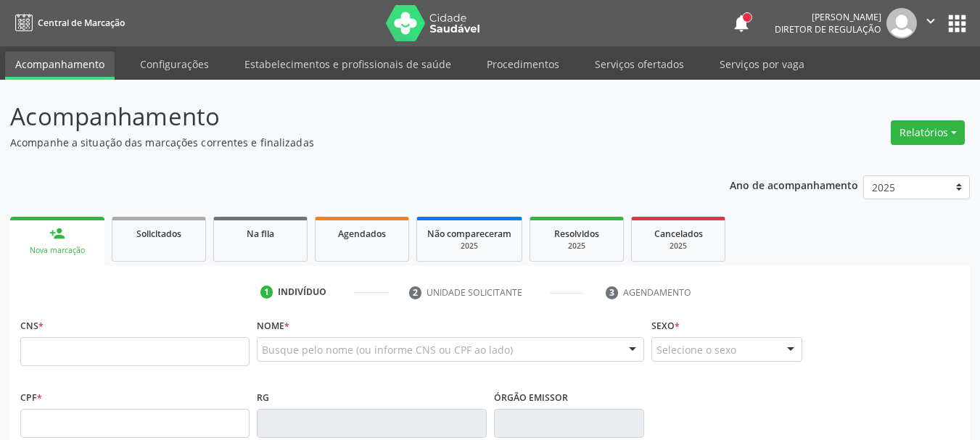 Image resolution: width=980 pixels, height=440 pixels. What do you see at coordinates (346, 143) in the screenshot?
I see `p: Acompanhe a situação das marcações correntes e finalizadas` at bounding box center [346, 143].